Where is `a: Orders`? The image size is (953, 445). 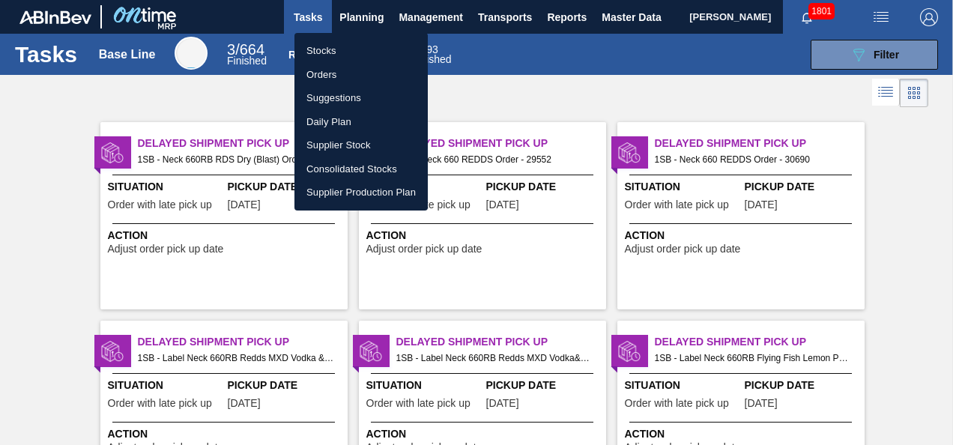
a: Orders is located at coordinates (361, 75).